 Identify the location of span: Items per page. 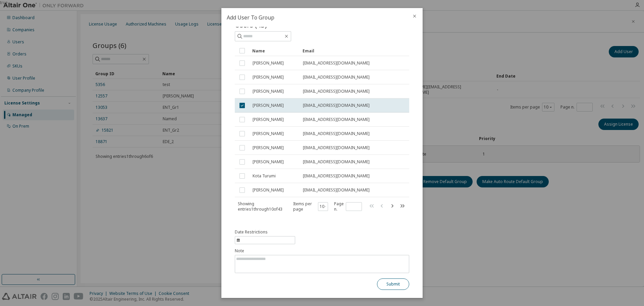
(310, 207).